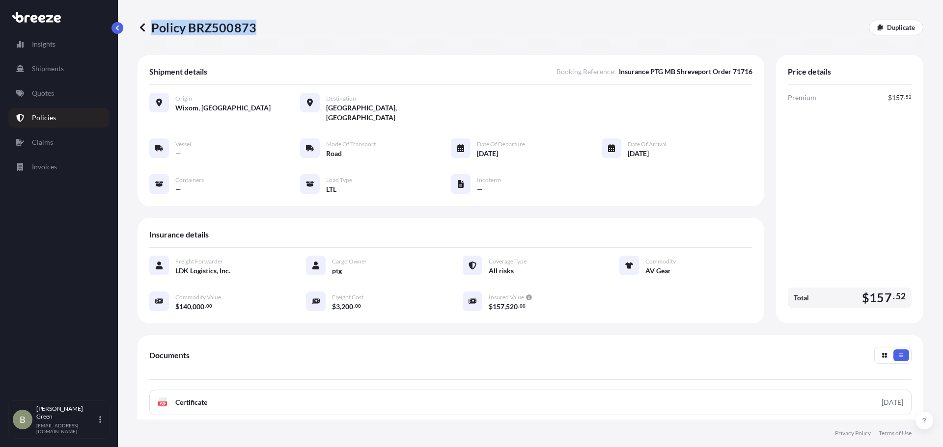 The image size is (943, 447). I want to click on text: PDF, so click(163, 404).